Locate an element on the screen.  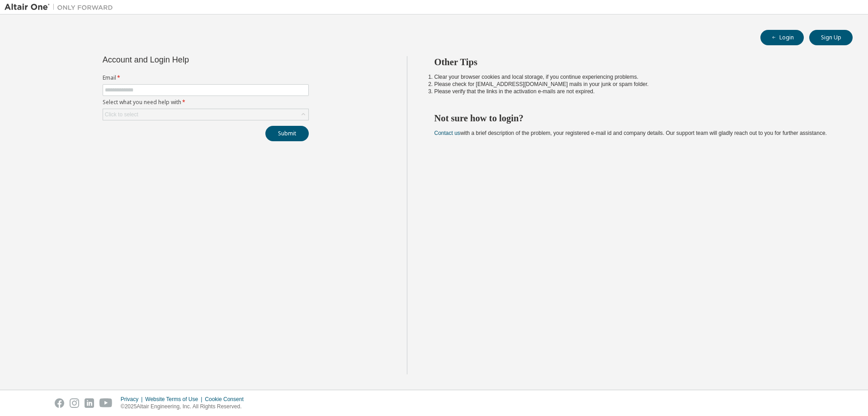
a: Contact us is located at coordinates (447, 133).